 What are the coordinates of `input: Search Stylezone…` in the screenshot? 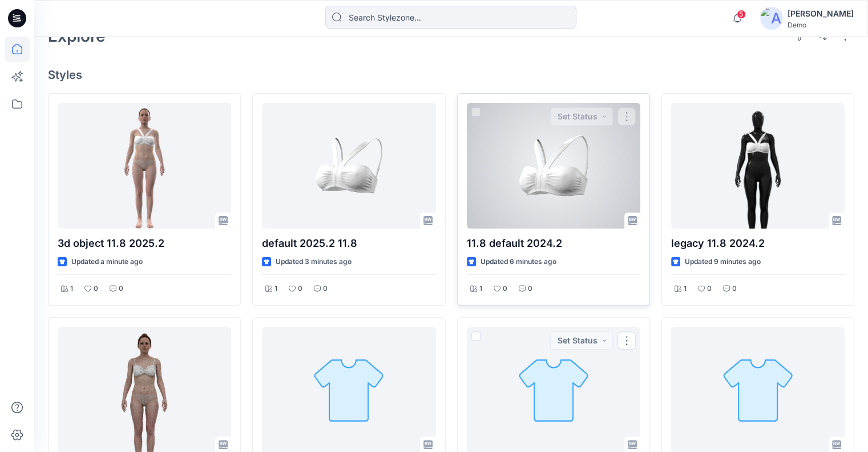 It's located at (451, 17).